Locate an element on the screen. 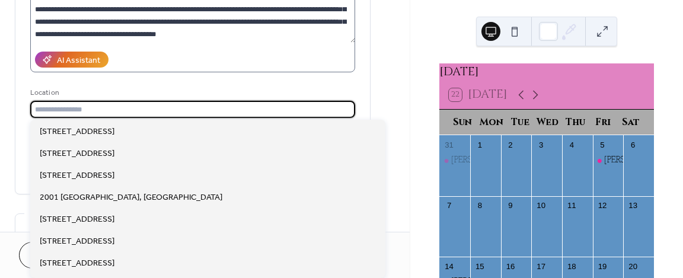 The image size is (683, 278). div: Sat is located at coordinates (630, 122).